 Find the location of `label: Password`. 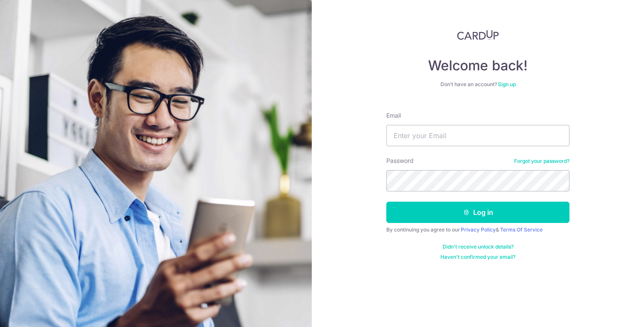

label: Password is located at coordinates (400, 161).